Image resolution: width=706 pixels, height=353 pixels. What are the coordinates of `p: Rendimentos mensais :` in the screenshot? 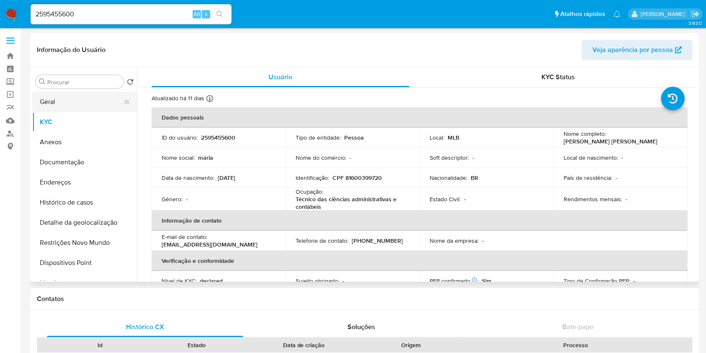 It's located at (593, 199).